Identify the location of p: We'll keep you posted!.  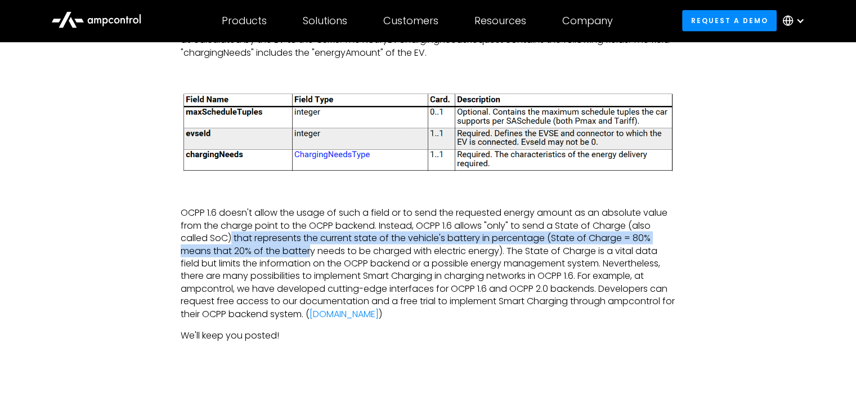
(428, 335).